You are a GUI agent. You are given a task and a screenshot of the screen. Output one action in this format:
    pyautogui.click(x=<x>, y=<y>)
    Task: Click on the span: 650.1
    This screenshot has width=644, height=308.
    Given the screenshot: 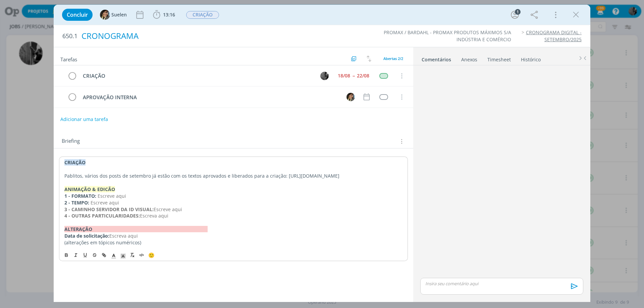 What is the action you would take?
    pyautogui.click(x=70, y=36)
    